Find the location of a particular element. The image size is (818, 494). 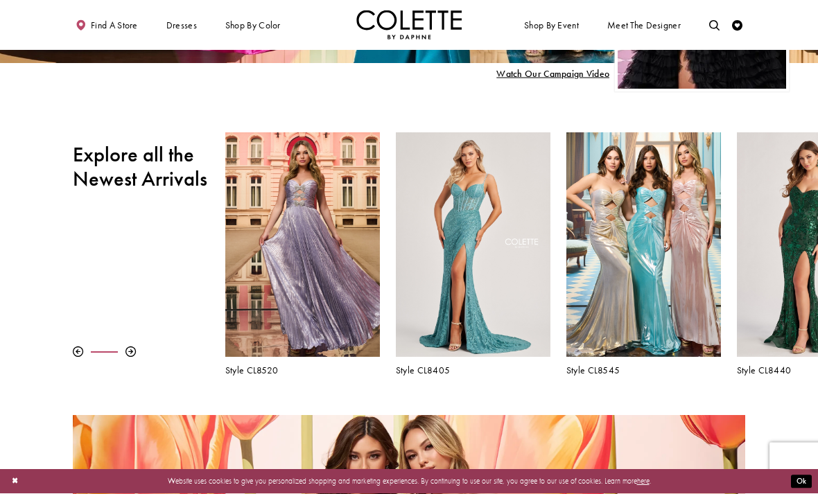

button: Close Dialog is located at coordinates (15, 482).